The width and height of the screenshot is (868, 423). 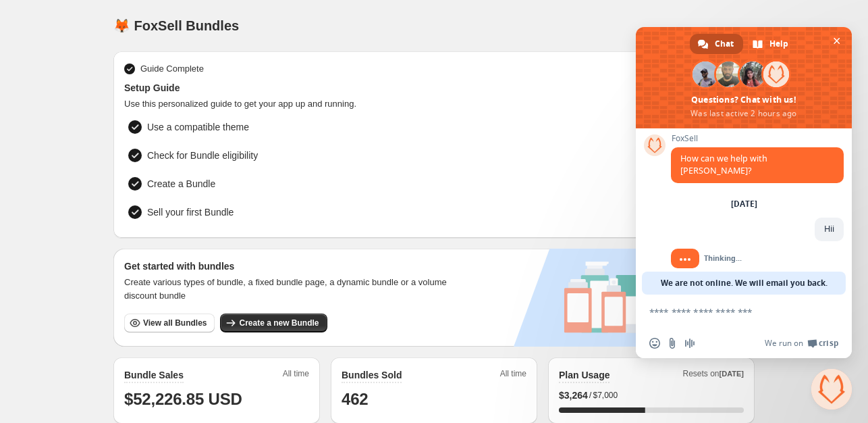 What do you see at coordinates (655, 343) in the screenshot?
I see `span: Insert an emoji` at bounding box center [655, 343].